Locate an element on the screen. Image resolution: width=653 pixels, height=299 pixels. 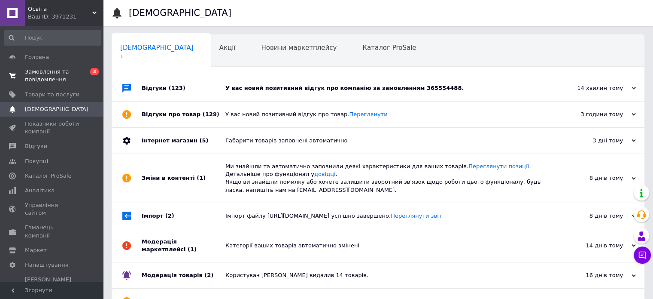
span: Новини маркетплейсу is located at coordinates (299, 48).